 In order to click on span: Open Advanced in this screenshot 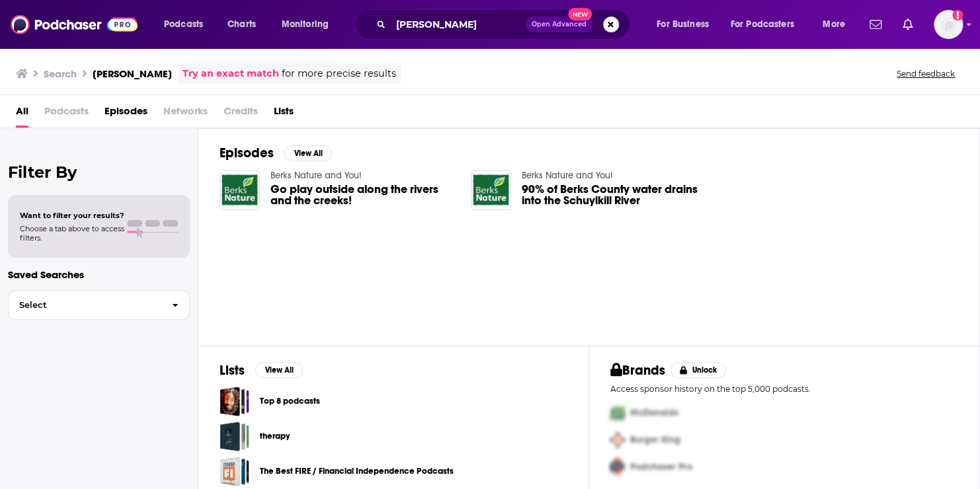, I will do `click(559, 24)`.